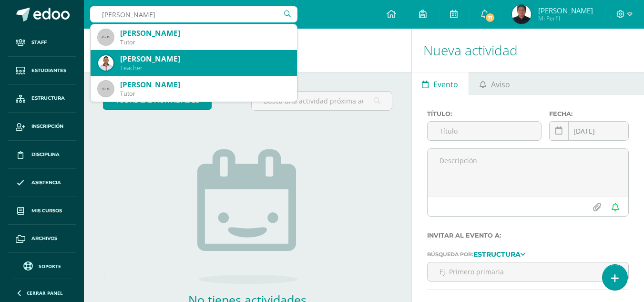  Describe the element at coordinates (247, 217) in the screenshot. I see `img: no_activities.png` at that location.